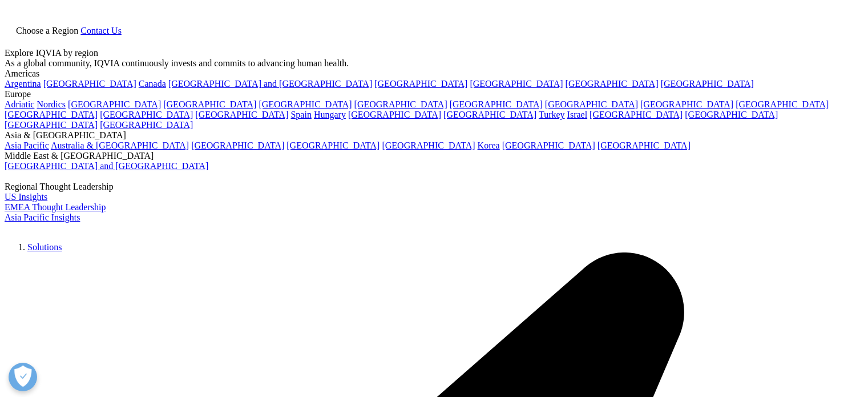  Describe the element at coordinates (434, 94) in the screenshot. I see `div: Europe` at that location.